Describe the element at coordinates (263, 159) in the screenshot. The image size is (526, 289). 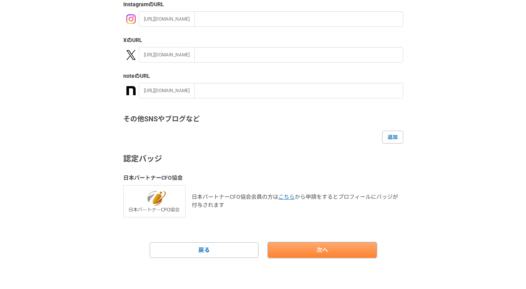
I see `h3: 認定バッジ` at that location.